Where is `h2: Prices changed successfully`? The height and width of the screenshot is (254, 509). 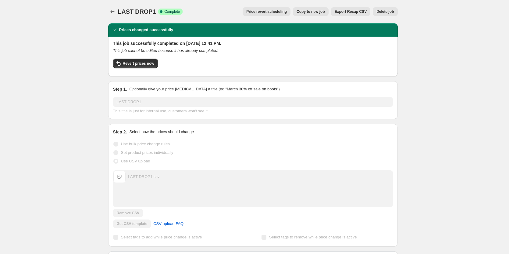
h2: Prices changed successfully is located at coordinates (146, 30).